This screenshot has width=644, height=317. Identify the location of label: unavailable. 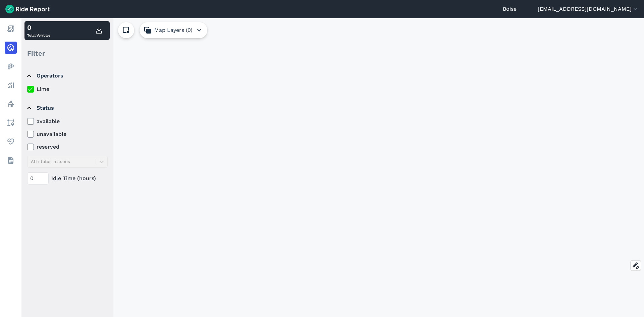
(67, 134).